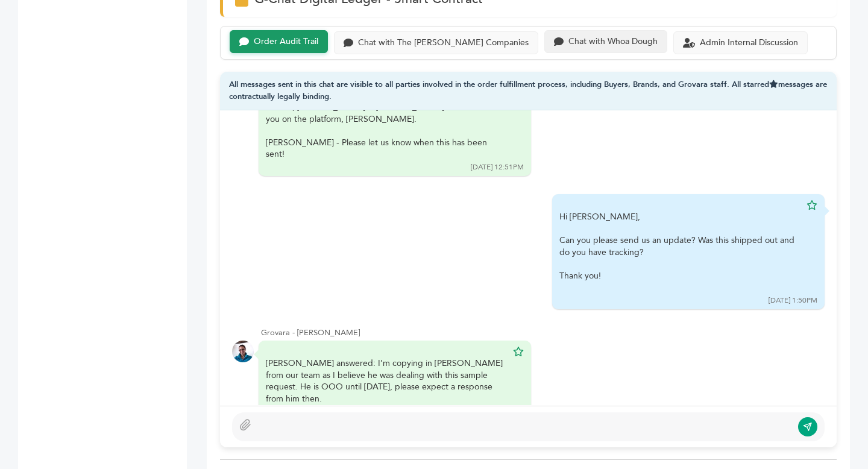  What do you see at coordinates (680, 276) in the screenshot?
I see `div: Thank you!` at bounding box center [680, 276].